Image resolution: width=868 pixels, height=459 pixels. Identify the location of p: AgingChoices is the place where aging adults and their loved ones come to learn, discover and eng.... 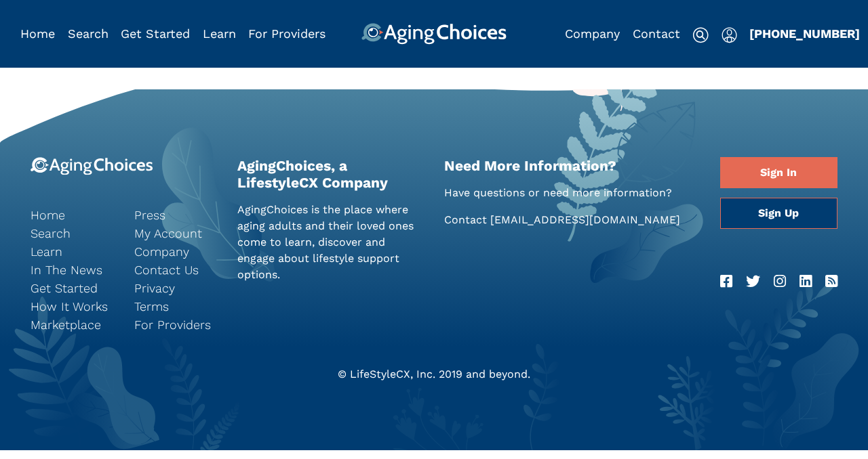
(330, 242).